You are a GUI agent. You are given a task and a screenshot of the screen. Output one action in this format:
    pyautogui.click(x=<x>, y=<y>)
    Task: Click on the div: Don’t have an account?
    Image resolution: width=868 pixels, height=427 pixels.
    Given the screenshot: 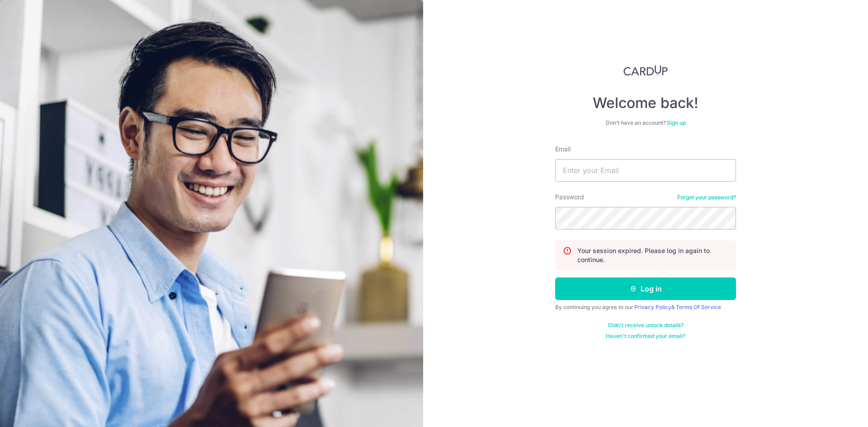 What is the action you would take?
    pyautogui.click(x=646, y=123)
    